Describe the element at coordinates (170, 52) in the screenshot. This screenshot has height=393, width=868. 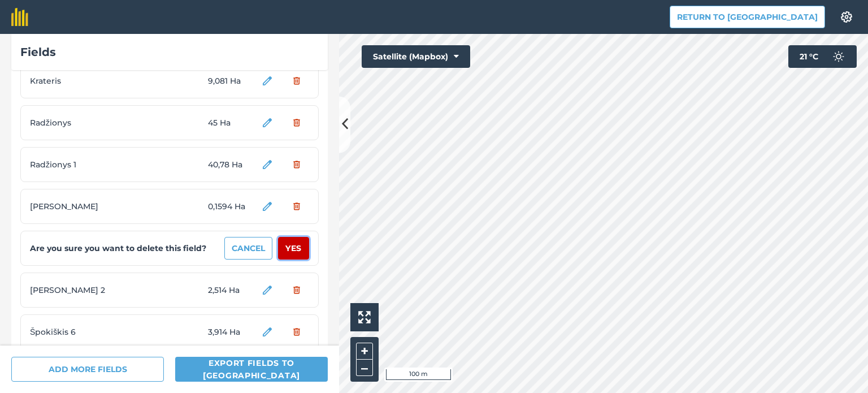
I see `div: Fields` at that location.